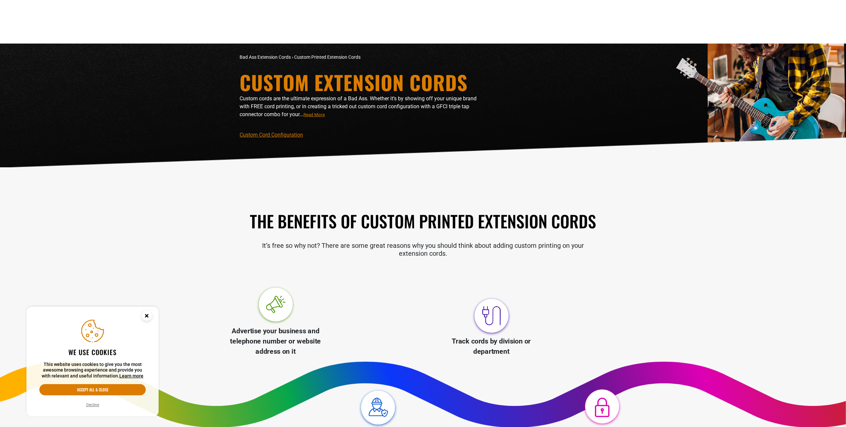  What do you see at coordinates (360, 57) in the screenshot?
I see `nav: breadcrumbs` at bounding box center [360, 57].